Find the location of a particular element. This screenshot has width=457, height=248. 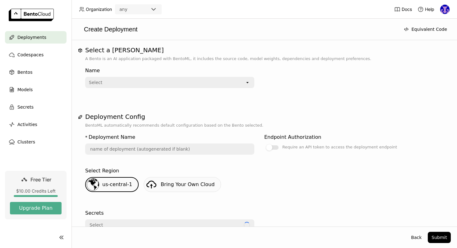

div: any is located at coordinates (123, 9).